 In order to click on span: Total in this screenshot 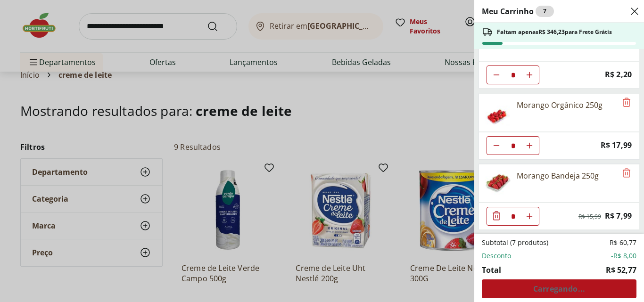, I will do `click(491, 270)`.